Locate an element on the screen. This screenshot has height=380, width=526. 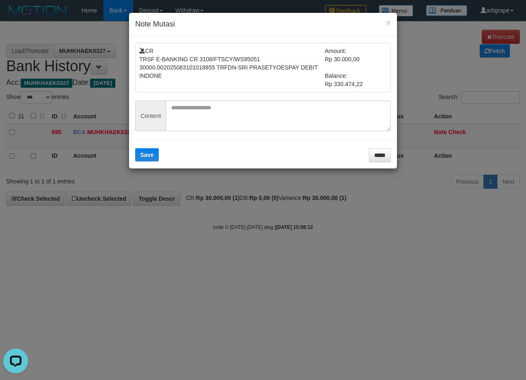
button: Save is located at coordinates (147, 155).